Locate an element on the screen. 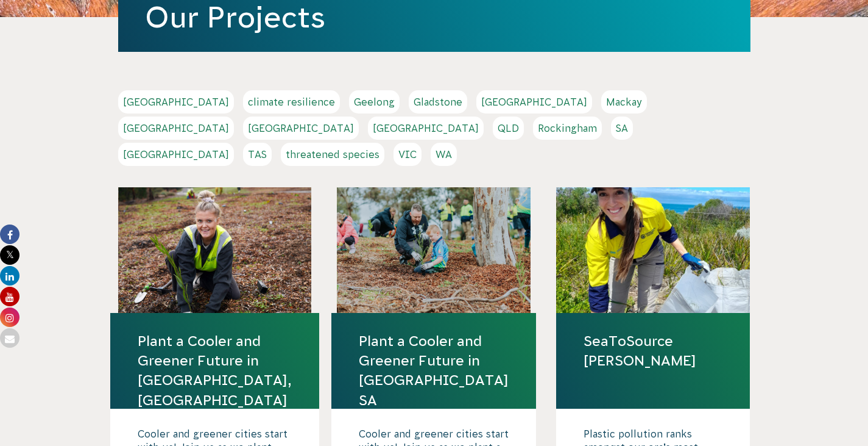 The height and width of the screenshot is (446, 868). a: Gladstone is located at coordinates (438, 102).